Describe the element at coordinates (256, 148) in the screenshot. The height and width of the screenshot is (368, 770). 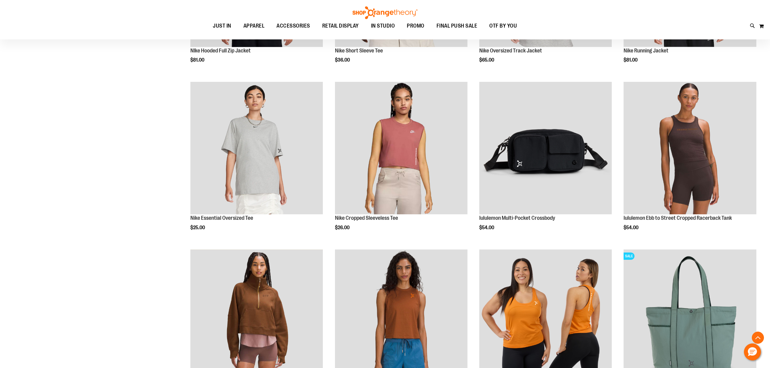
I see `img: Nike Essential Oversized Tee` at that location.